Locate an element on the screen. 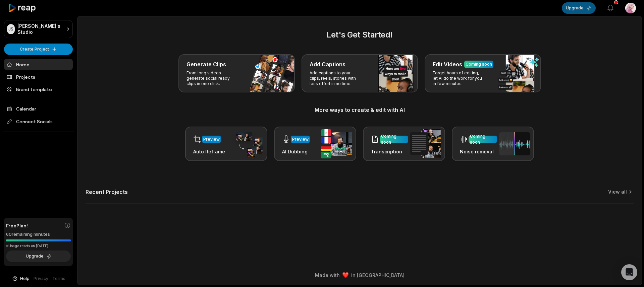 Image resolution: width=644 pixels, height=287 pixels. a: Calendar is located at coordinates (38, 109).